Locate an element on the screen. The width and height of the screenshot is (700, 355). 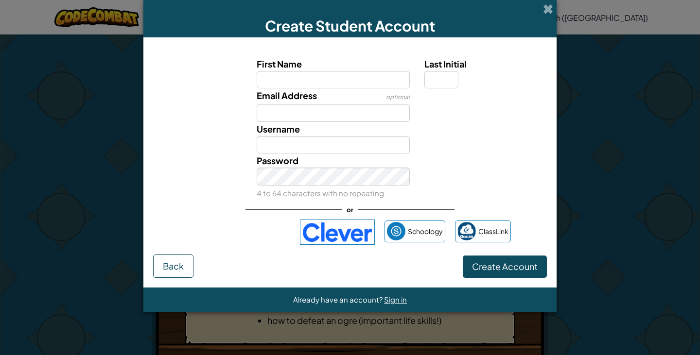
small: 4 to 64 characters with no repeating is located at coordinates (320, 193).